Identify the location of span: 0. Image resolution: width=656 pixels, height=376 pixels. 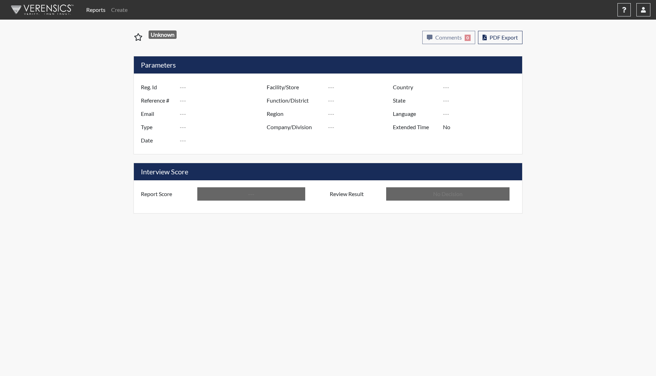
(468, 38).